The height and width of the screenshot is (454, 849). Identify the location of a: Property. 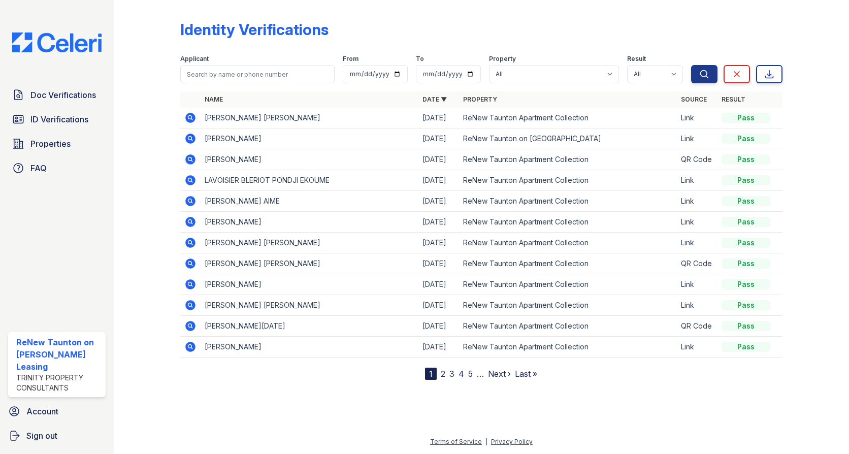
(480, 99).